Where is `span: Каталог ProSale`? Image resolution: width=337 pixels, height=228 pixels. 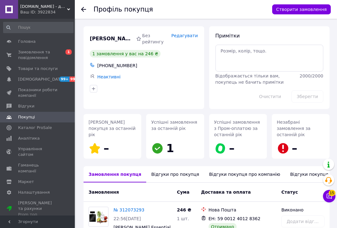 span: Каталог ProSale is located at coordinates (35, 127).